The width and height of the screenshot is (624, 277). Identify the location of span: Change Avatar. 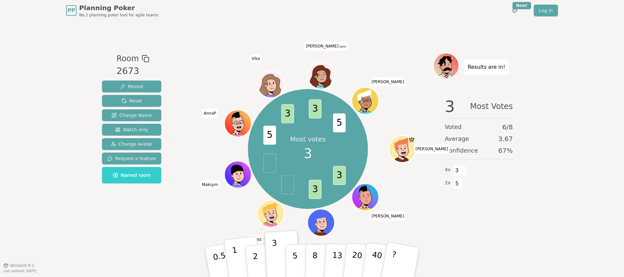
(132, 144).